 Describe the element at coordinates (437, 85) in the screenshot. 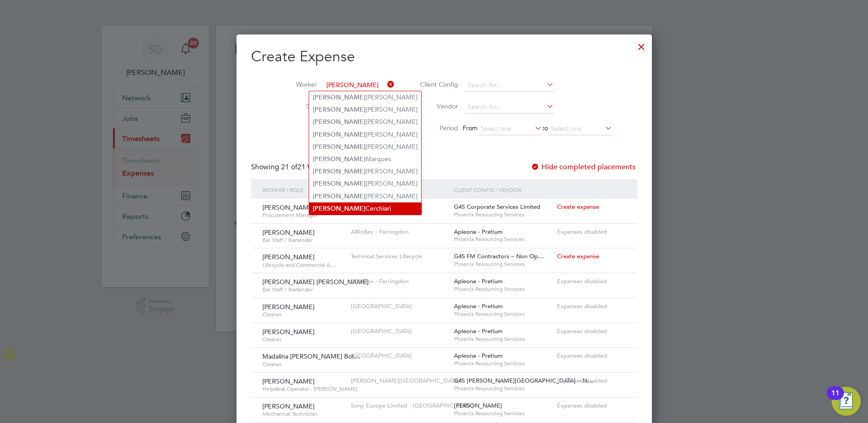

I see `label: Client Config` at that location.